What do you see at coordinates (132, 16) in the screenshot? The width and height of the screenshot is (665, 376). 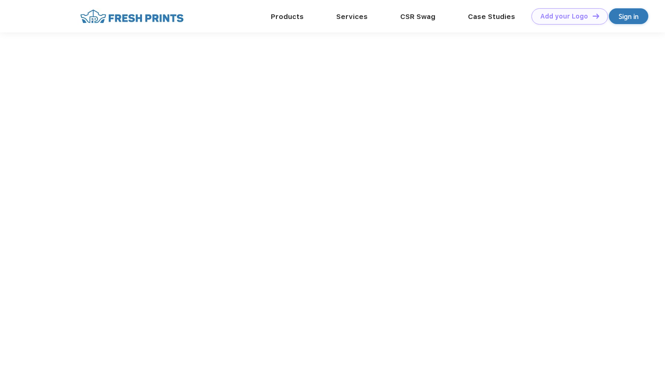 I see `img: fo%20logo%202.webp` at bounding box center [132, 16].